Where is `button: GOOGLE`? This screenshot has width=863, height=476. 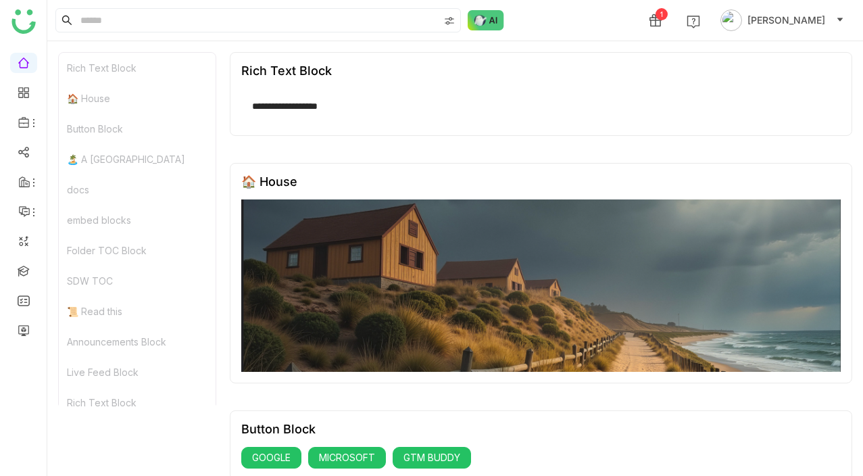 button: GOOGLE is located at coordinates (271, 457).